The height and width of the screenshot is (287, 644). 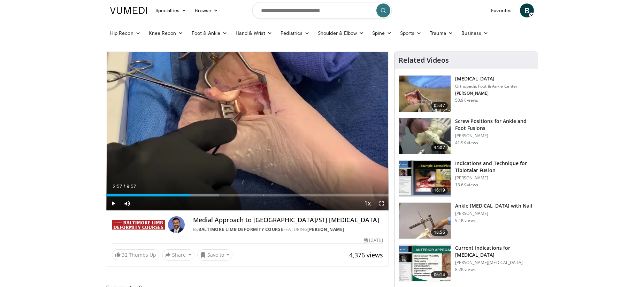 What do you see at coordinates (366, 255) in the screenshot?
I see `span: 4,376 views` at bounding box center [366, 255].